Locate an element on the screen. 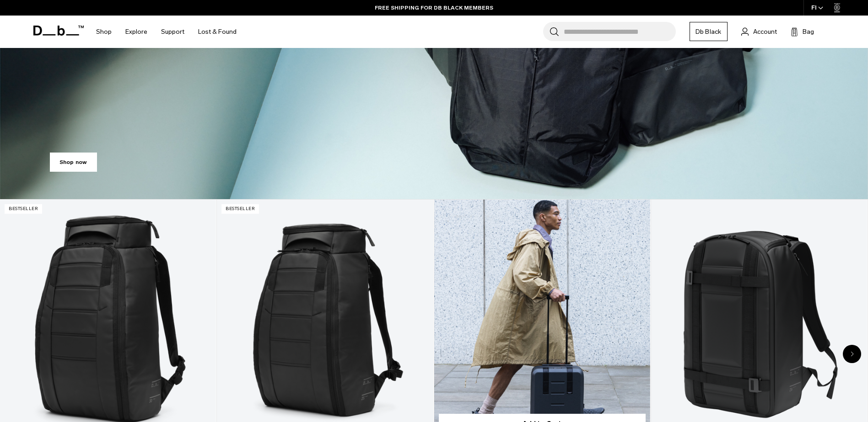 This screenshot has height=422, width=868. button: Bag is located at coordinates (802, 31).